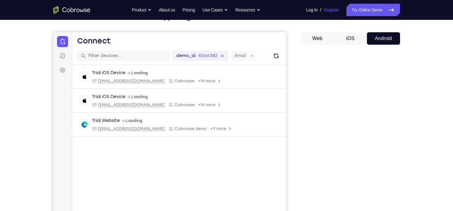 This screenshot has width=453, height=211. What do you see at coordinates (373, 10) in the screenshot?
I see `a: Try Online Demo` at bounding box center [373, 10].